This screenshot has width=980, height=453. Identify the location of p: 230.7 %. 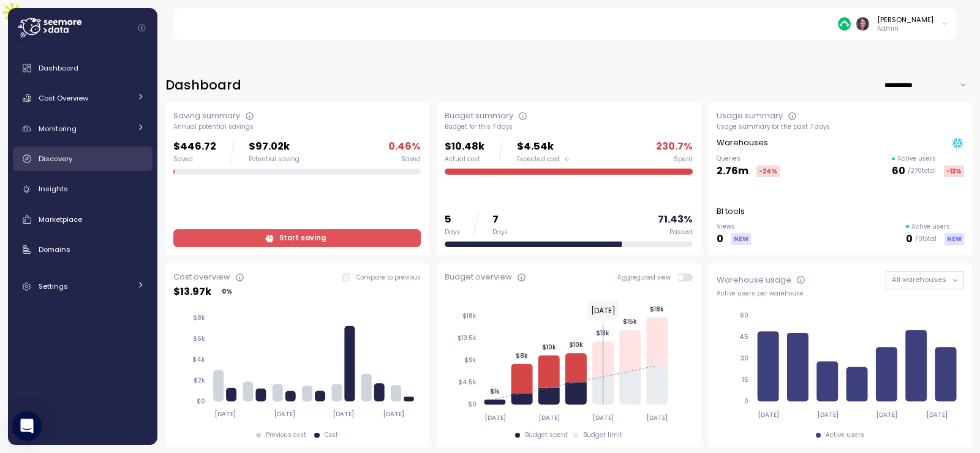
(675, 147).